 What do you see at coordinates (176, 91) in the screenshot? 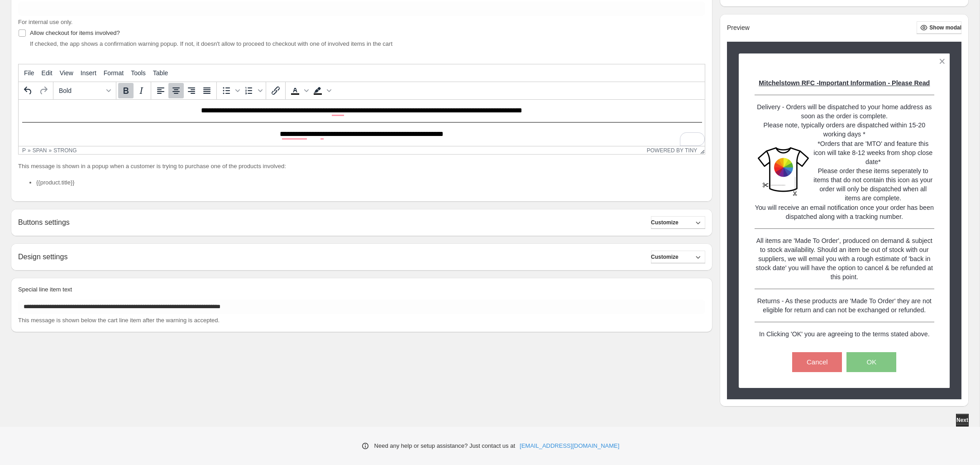
I see `button: Align center` at bounding box center [176, 91].